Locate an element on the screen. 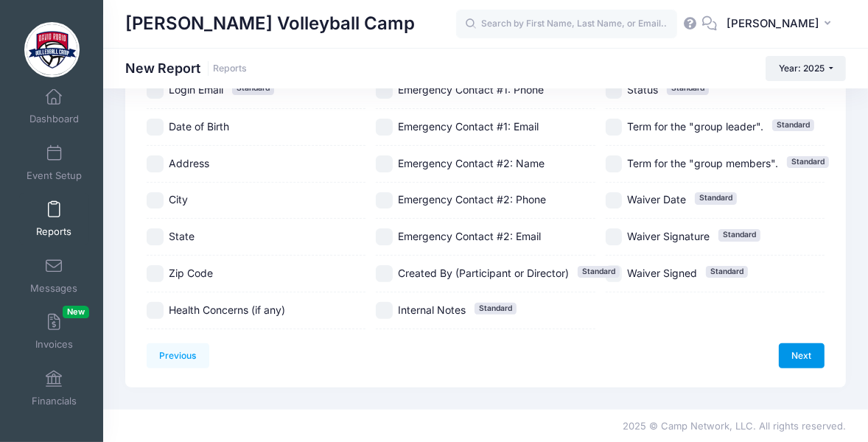  input: Emergency Contact #2: Email is located at coordinates (384, 237).